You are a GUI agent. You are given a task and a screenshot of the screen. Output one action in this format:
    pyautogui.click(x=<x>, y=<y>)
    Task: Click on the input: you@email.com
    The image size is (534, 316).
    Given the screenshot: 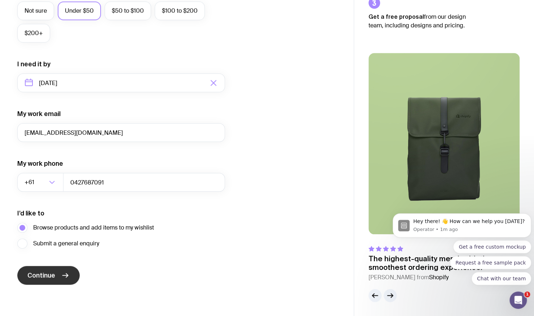 What is the action you would take?
    pyautogui.click(x=121, y=133)
    